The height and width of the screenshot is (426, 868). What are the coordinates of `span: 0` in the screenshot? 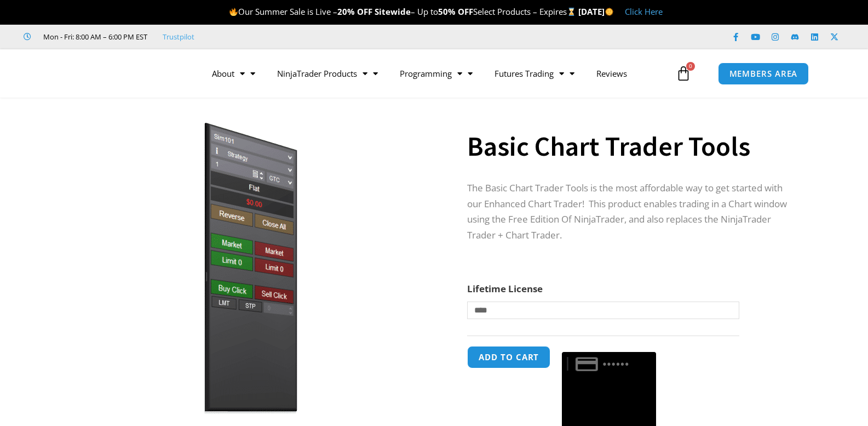 It's located at (690, 66).